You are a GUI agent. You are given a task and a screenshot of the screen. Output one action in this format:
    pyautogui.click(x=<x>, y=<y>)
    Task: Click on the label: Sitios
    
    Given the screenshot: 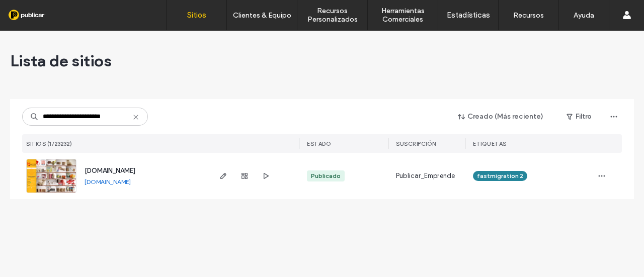 What is the action you would take?
    pyautogui.click(x=197, y=15)
    